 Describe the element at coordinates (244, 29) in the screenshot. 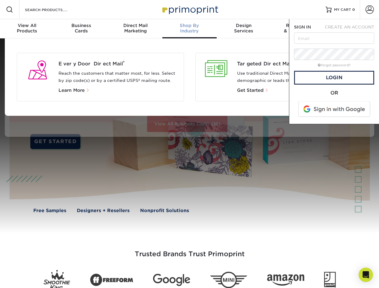

I see `a: DesignServices` at that location.